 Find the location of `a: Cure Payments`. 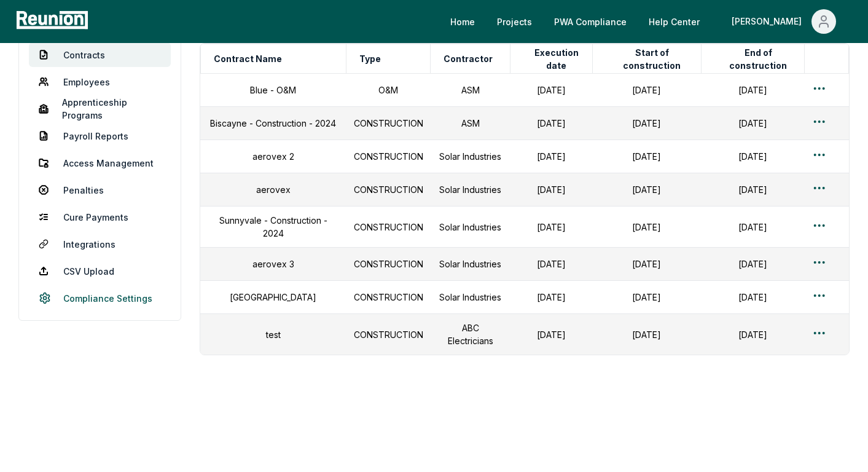

a: Cure Payments is located at coordinates (99, 217).